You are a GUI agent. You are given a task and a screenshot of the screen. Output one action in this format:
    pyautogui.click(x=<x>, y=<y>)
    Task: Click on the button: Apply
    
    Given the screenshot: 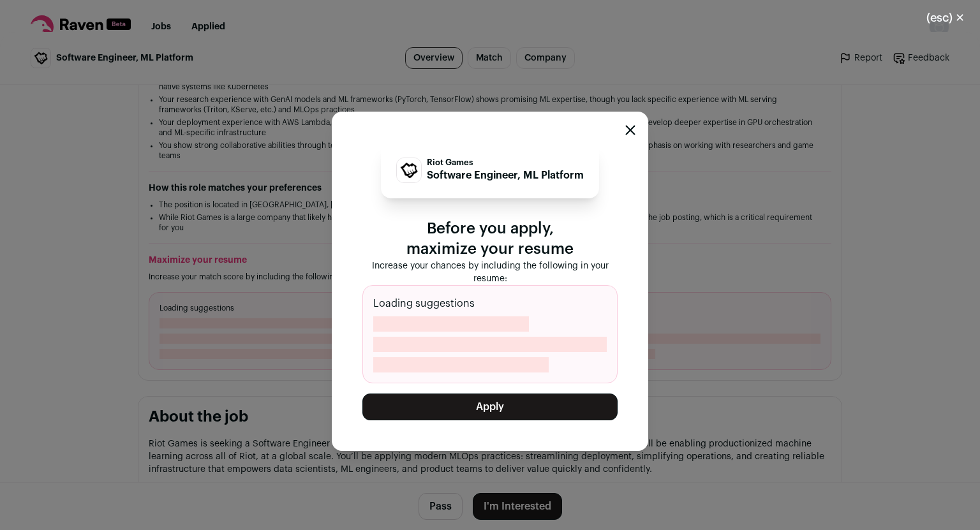 What is the action you would take?
    pyautogui.click(x=490, y=407)
    